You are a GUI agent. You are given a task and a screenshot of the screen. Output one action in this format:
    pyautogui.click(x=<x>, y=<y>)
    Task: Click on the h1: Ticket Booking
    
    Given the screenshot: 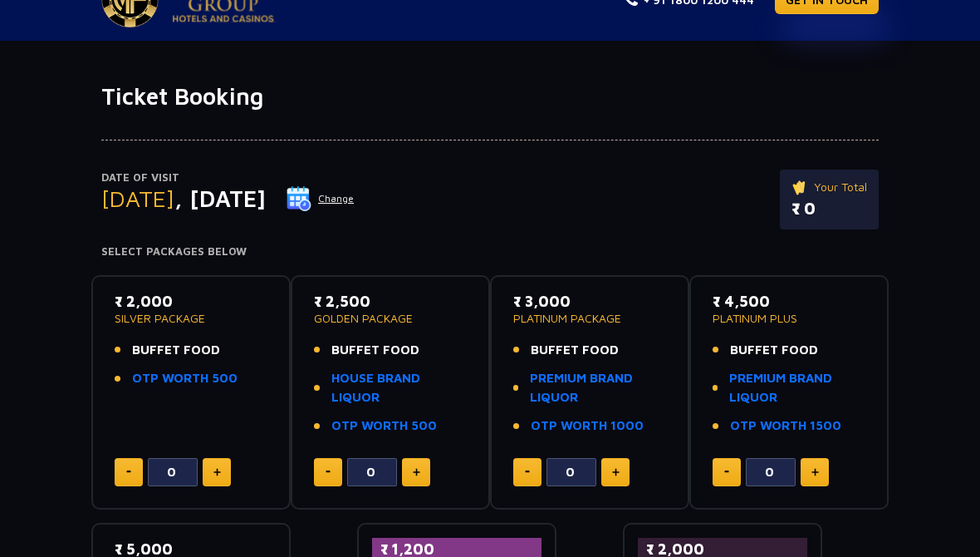 What is the action you would take?
    pyautogui.click(x=490, y=97)
    